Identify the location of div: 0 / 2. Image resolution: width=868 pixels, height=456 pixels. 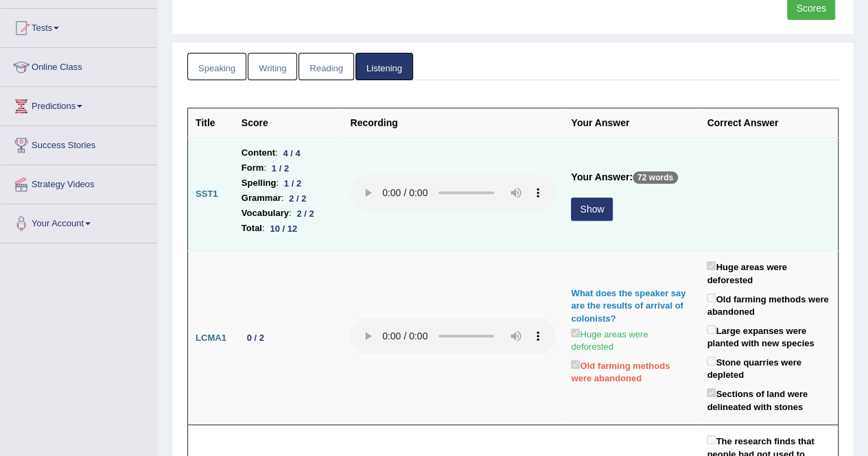
(255, 338).